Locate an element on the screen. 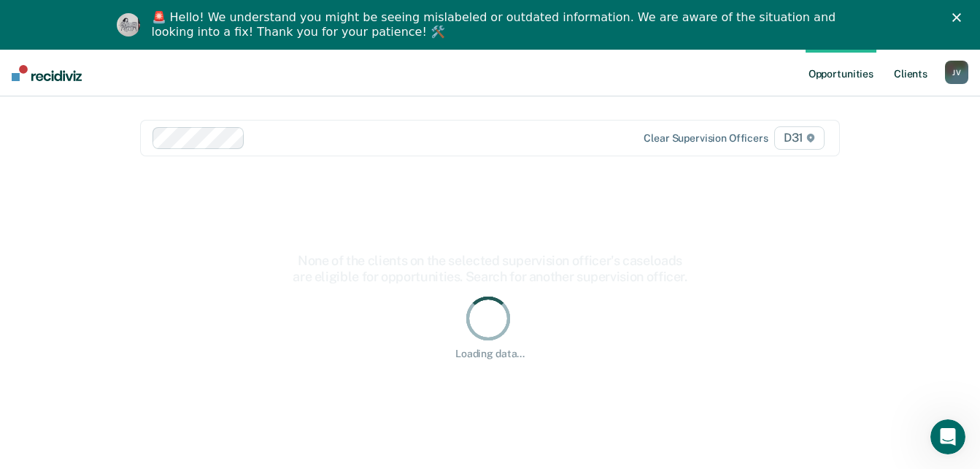 The height and width of the screenshot is (469, 980). button: JV is located at coordinates (957, 72).